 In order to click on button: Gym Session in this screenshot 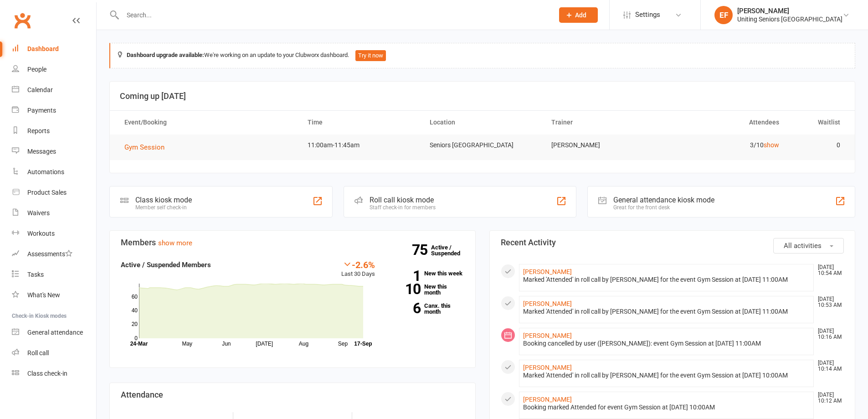, I will do `click(148, 147)`.